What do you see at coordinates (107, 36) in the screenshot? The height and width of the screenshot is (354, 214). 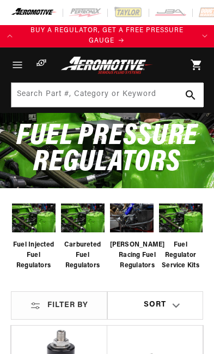 I see `div: 1 of 4` at bounding box center [107, 36].